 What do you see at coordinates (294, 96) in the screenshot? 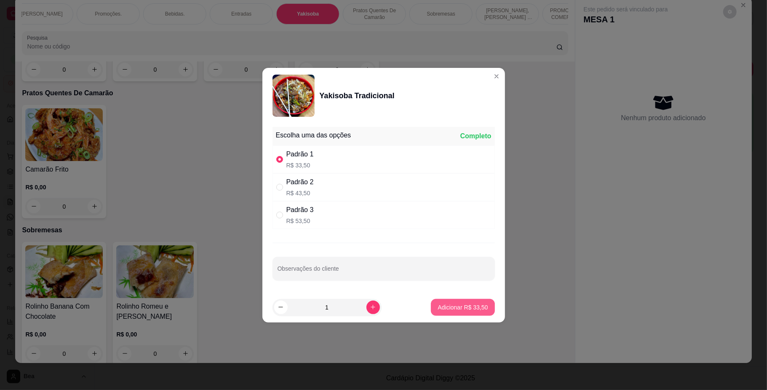
I see `img: product-image` at bounding box center [294, 96].